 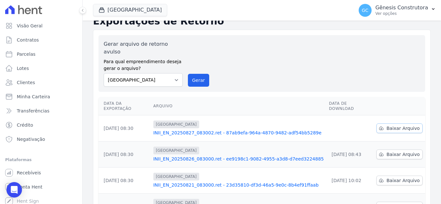 What do you see at coordinates (41, 97) in the screenshot?
I see `a: Minha Carteira` at bounding box center [41, 97].